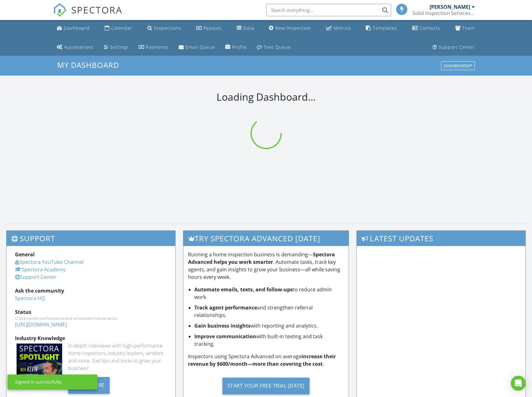 The image size is (532, 397). What do you see at coordinates (25, 254) in the screenshot?
I see `strong: General` at bounding box center [25, 254].